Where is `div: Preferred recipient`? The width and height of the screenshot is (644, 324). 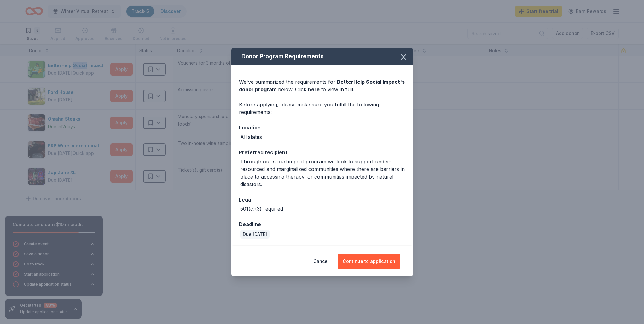 div: Preferred recipient is located at coordinates (322, 152).